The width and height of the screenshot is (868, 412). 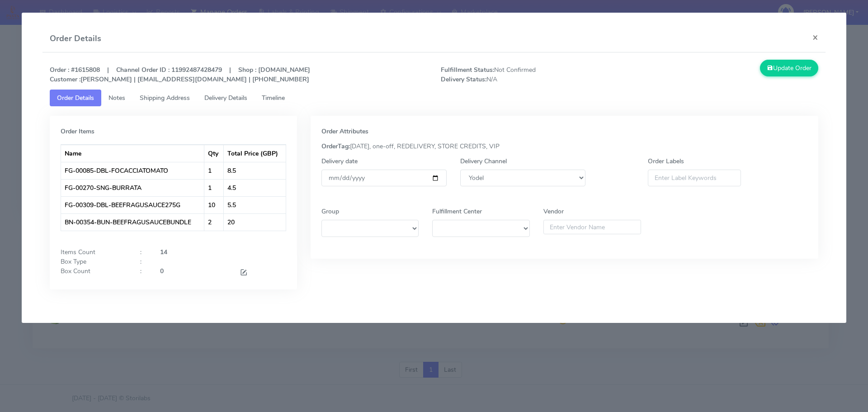 I want to click on th: Name, so click(x=133, y=153).